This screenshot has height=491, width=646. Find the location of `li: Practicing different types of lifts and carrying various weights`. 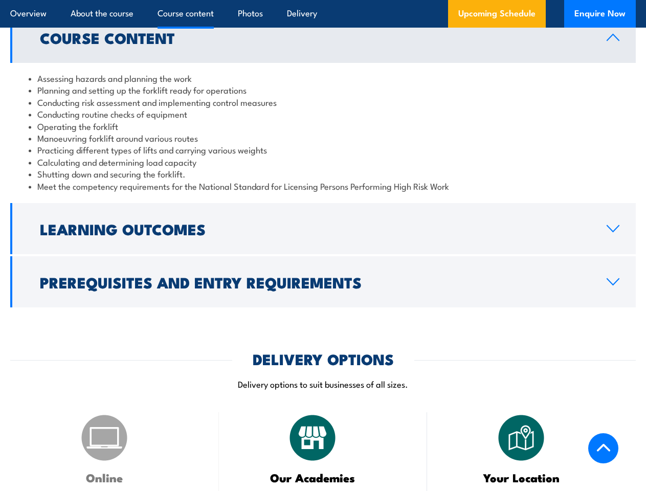

li: Practicing different types of lifts and carrying various weights is located at coordinates (323, 149).